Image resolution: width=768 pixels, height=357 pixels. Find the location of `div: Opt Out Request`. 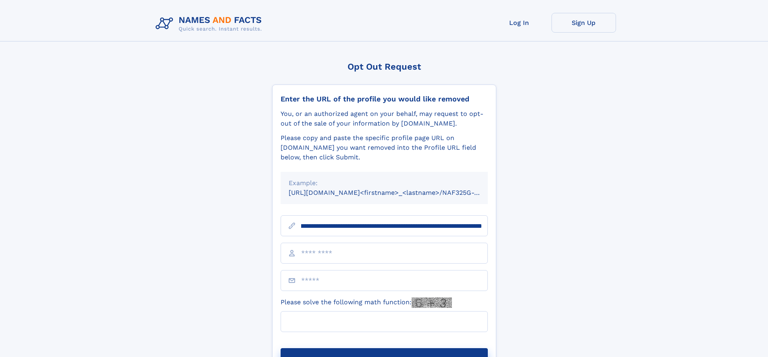

div: Opt Out Request is located at coordinates (384, 66).